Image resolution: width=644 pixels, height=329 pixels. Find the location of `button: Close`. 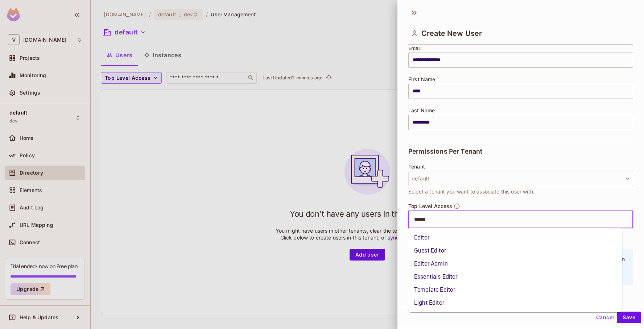

button: Close is located at coordinates (630, 220).